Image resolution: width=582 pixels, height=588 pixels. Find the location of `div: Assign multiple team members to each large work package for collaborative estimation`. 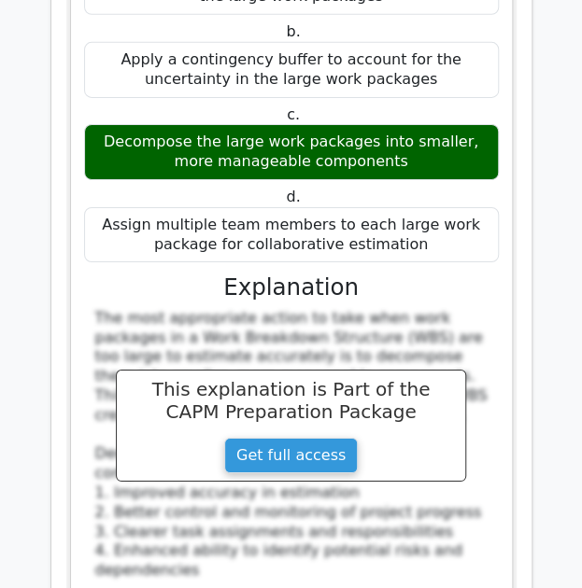

div: Assign multiple team members to each large work package for collaborative estimation is located at coordinates (291, 235).